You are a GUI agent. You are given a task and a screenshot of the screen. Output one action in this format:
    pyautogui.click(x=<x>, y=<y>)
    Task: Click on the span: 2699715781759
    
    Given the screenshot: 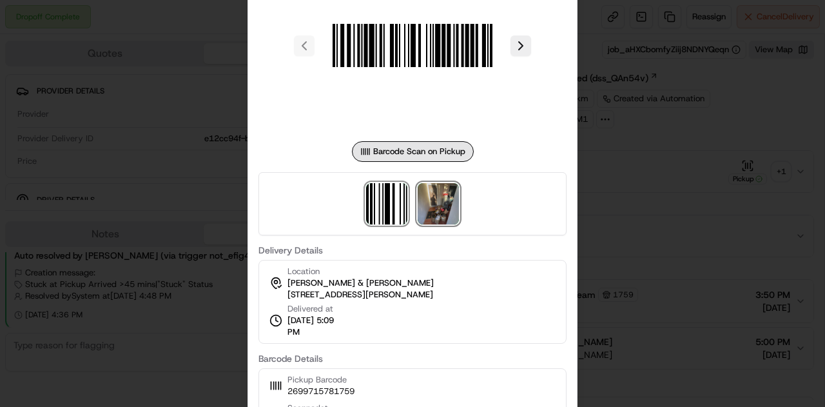 What is the action you would take?
    pyautogui.click(x=321, y=391)
    